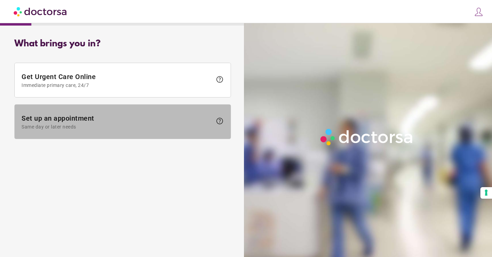 The width and height of the screenshot is (492, 257). Describe the element at coordinates (478, 12) in the screenshot. I see `img: icons8-customer-100.png` at that location.